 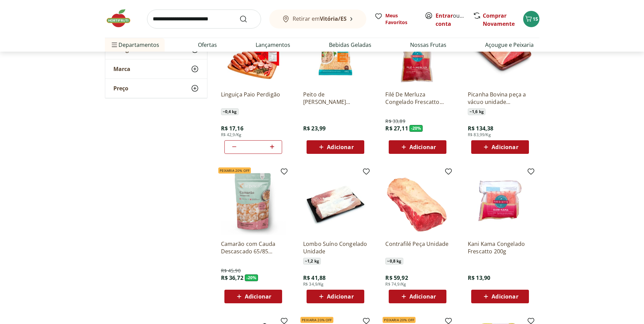 What do you see at coordinates (479, 135) in the screenshot?
I see `span: R$ 83,99/Kg` at bounding box center [479, 135].